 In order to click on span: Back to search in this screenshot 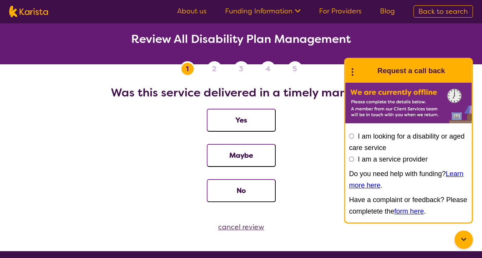, I will do `click(443, 11)`.